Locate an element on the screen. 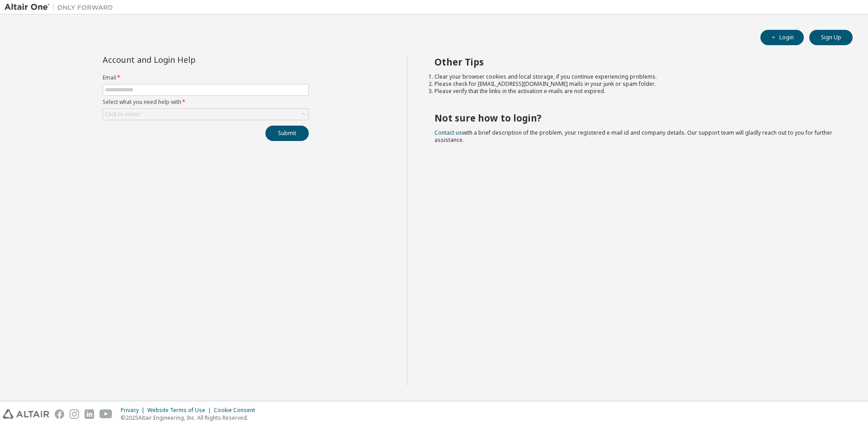 The height and width of the screenshot is (427, 868). div: Account and Login Help is located at coordinates (185, 60).